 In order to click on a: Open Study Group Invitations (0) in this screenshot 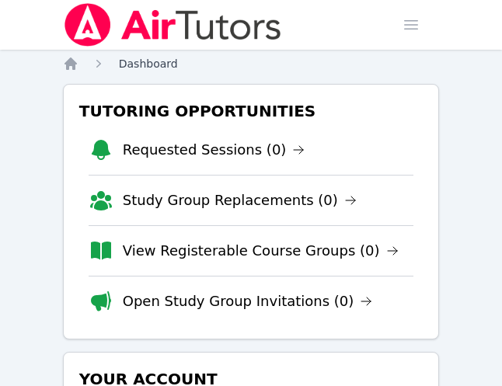, I will do `click(248, 301)`.